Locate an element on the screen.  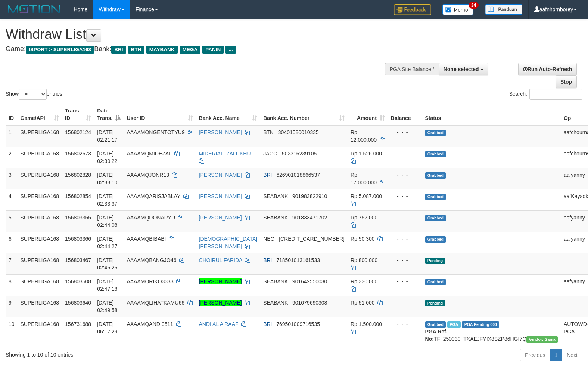
th: ID is located at coordinates (11, 114).